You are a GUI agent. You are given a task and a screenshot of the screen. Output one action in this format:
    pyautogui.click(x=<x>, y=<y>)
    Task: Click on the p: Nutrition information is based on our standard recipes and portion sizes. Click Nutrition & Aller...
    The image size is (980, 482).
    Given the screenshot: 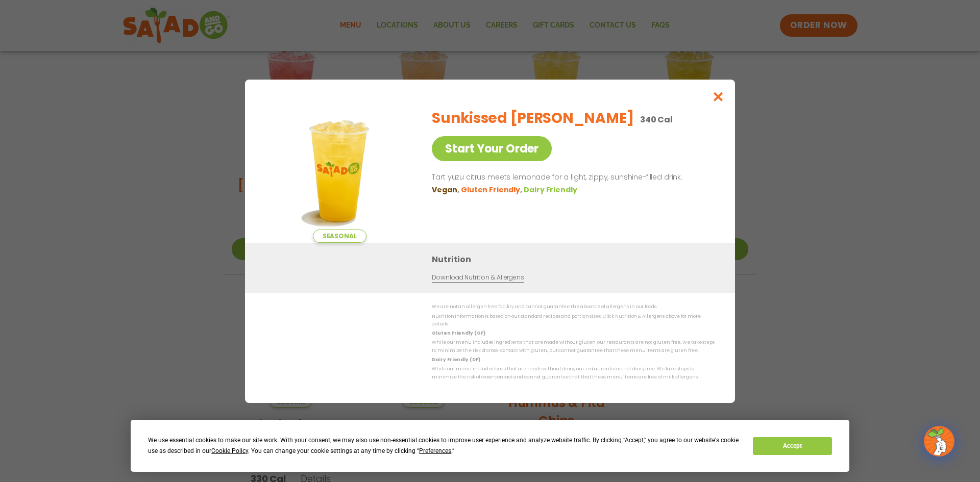 What is the action you would take?
    pyautogui.click(x=573, y=320)
    